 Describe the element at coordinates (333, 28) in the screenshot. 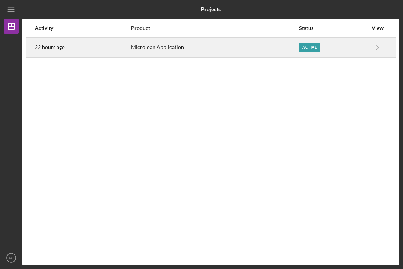

I see `div: Status` at that location.